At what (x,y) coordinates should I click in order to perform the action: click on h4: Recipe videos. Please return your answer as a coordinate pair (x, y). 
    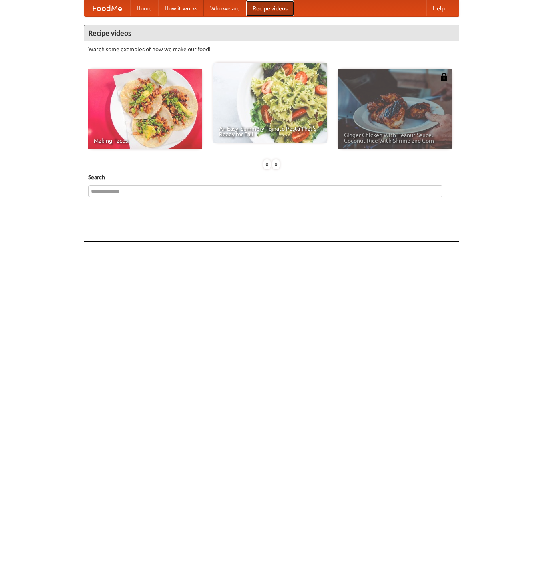
    Looking at the image, I should click on (271, 33).